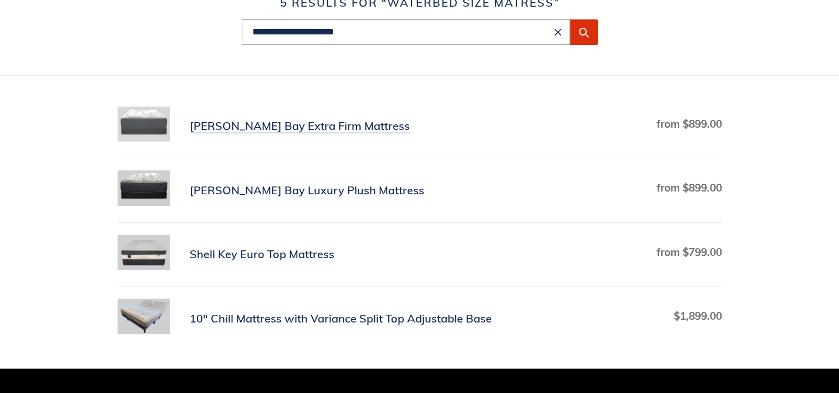 Image resolution: width=839 pixels, height=393 pixels. What do you see at coordinates (420, 254) in the screenshot?
I see `a: Shell Key Euro Top Mattress` at bounding box center [420, 254].